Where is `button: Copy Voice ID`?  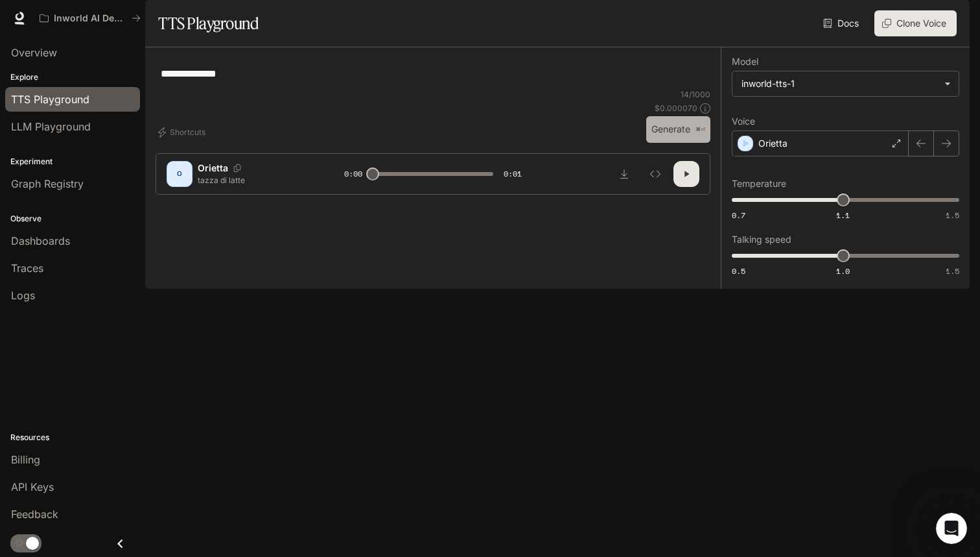 button: Copy Voice ID is located at coordinates (237, 168).